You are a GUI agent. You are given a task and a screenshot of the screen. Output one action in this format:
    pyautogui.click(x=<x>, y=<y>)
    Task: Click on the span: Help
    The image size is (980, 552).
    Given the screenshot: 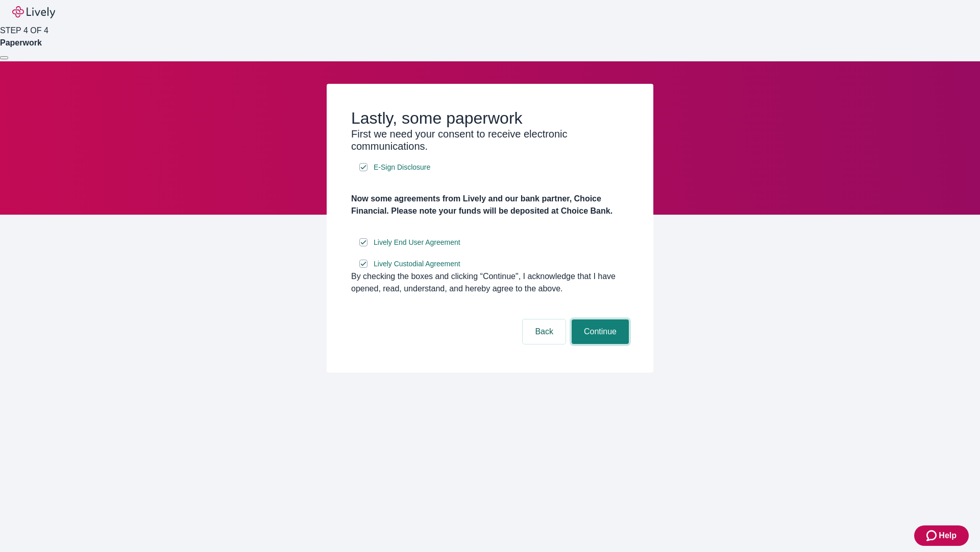 What is the action you would take?
    pyautogui.click(x=948, y=536)
    